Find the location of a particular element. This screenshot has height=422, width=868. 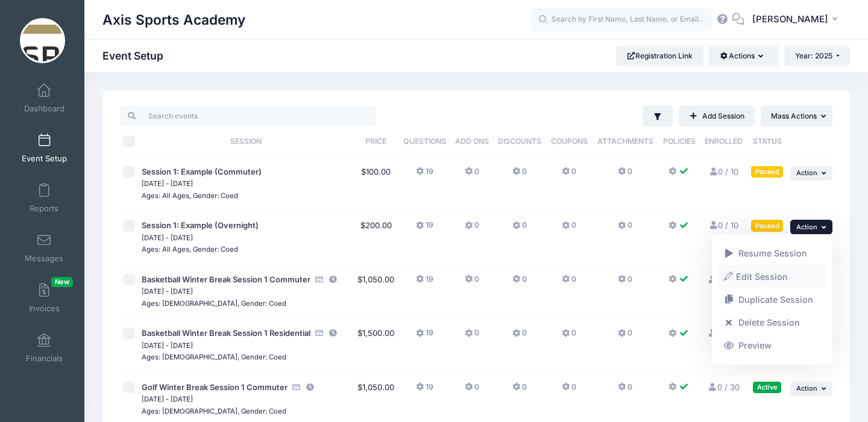

td: $1,050.00 is located at coordinates (376, 293).